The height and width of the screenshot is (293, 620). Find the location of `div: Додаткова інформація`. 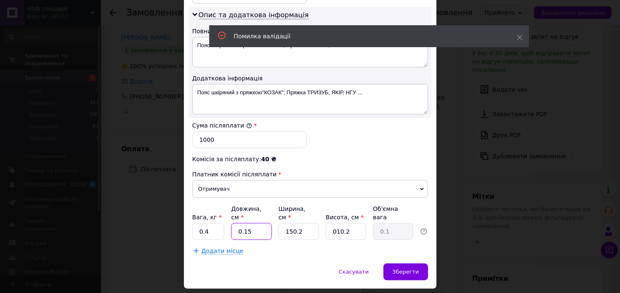

div: Додаткова інформація is located at coordinates (310, 78).